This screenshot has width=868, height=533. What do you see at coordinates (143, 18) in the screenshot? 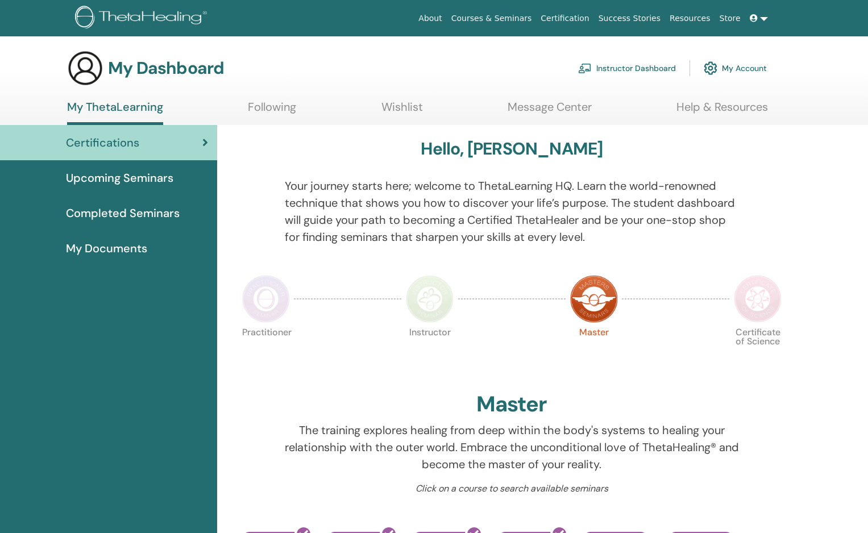
I see `img: logo.png` at bounding box center [143, 18].